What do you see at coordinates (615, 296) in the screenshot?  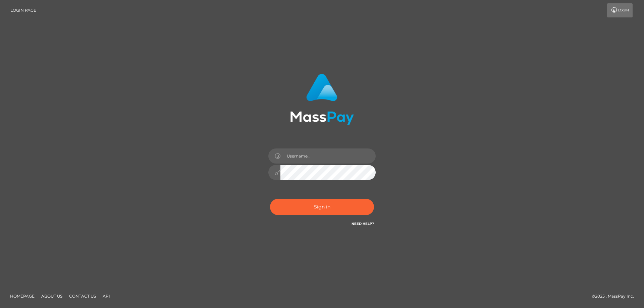 I see `div: © 2025 , MassPay Inc.` at bounding box center [615, 296].